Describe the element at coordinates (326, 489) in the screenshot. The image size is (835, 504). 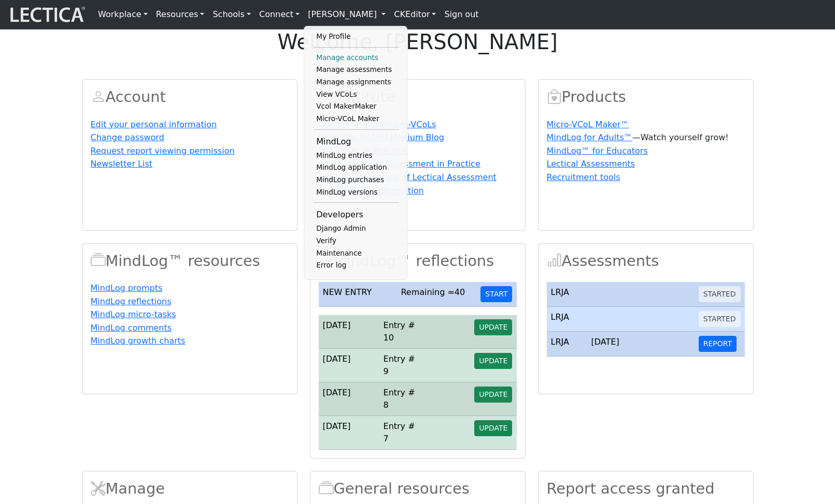
I see `span: Resources` at that location.